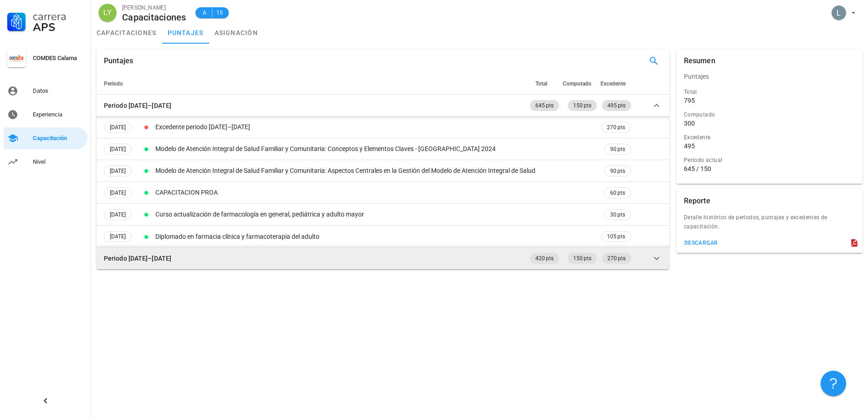 The image size is (868, 418). Describe the element at coordinates (770, 169) in the screenshot. I see `div: 645 / 150` at that location.